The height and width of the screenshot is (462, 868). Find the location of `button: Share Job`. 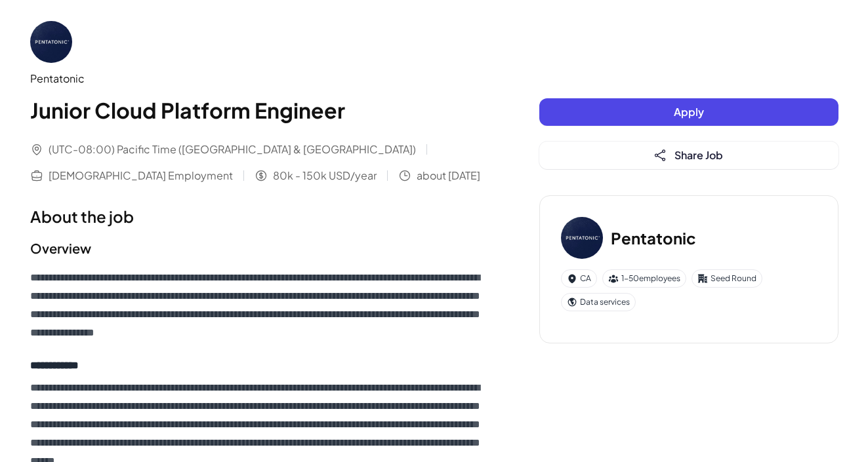

button: Share Job is located at coordinates (689, 155).